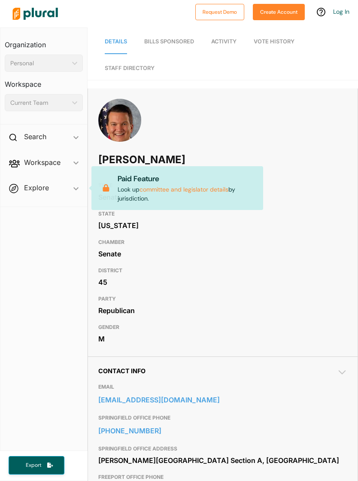  Describe the element at coordinates (187, 179) in the screenshot. I see `p: Paid Feature` at that location.